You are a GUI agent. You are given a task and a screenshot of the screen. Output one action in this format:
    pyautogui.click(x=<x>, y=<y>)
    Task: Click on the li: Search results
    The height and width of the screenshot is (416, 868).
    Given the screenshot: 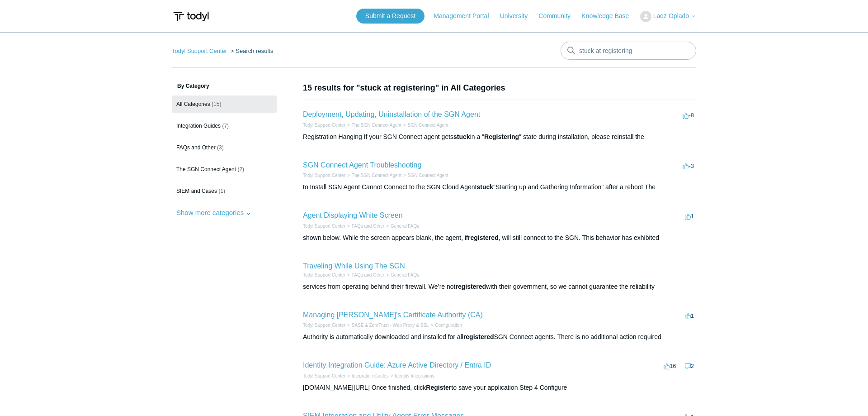 What is the action you would take?
    pyautogui.click(x=251, y=51)
    